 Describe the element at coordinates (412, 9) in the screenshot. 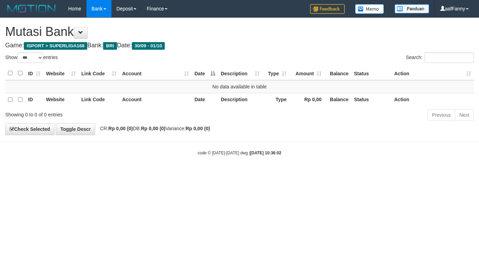

I see `img: panduan.png` at that location.